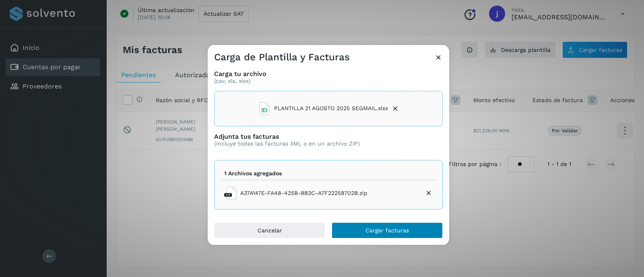 The image size is (644, 277). Describe the element at coordinates (269, 230) in the screenshot. I see `span: Cancelar` at that location.